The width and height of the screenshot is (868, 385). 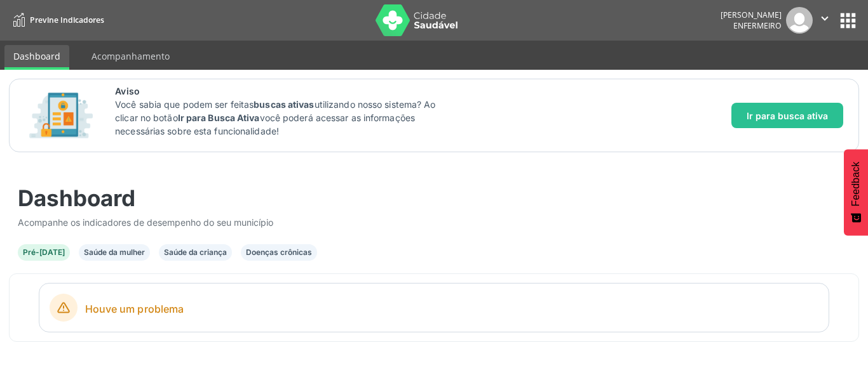 What do you see at coordinates (67, 20) in the screenshot?
I see `span: Previne Indicadores` at bounding box center [67, 20].